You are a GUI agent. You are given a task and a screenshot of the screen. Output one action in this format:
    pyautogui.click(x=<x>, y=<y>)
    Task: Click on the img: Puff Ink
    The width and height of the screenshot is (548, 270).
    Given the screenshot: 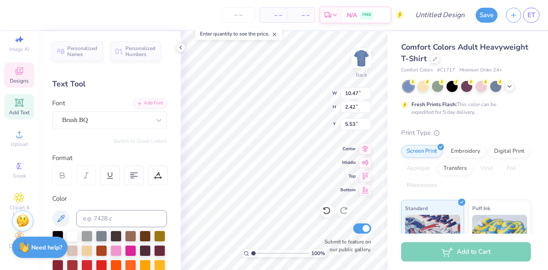 What is the action you would take?
    pyautogui.click(x=500, y=236)
    